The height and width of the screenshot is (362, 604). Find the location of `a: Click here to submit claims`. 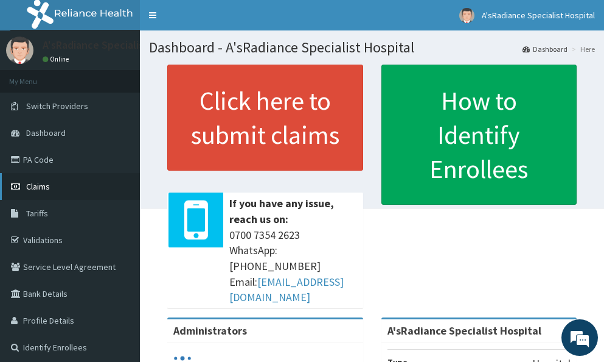

a: Click here to submit claims is located at coordinates (265, 117).